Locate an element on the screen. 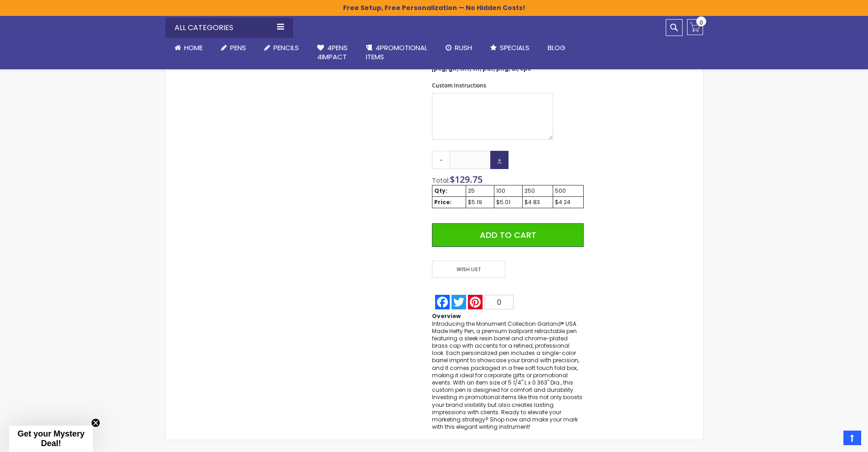 Image resolution: width=868 pixels, height=452 pixels. div: All Categories is located at coordinates (229, 28).